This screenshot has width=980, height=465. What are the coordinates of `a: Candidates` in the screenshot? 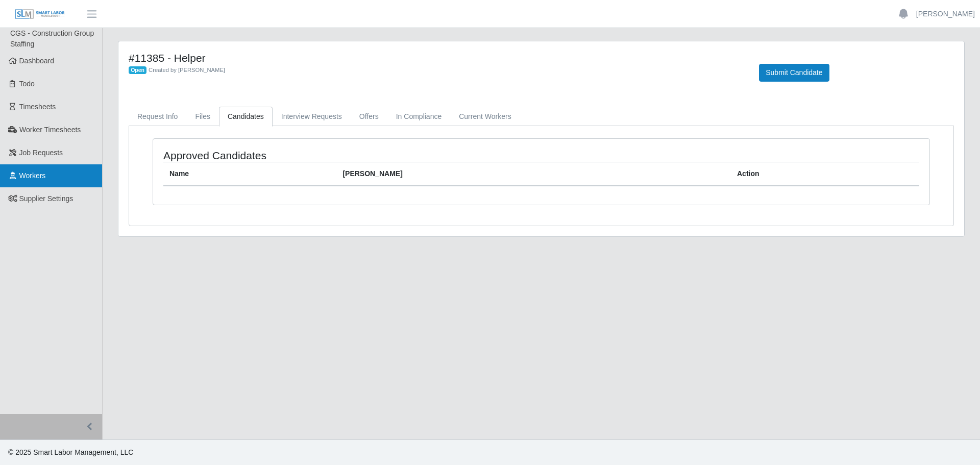 It's located at (246, 116).